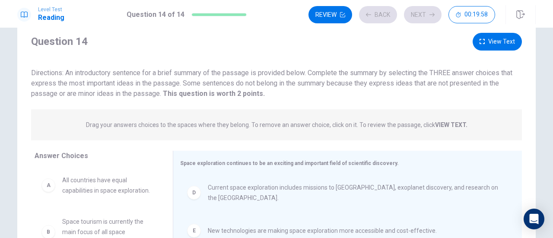  Describe the element at coordinates (276, 125) in the screenshot. I see `p: Drag your answers choices to the spaces where they belong. To remove an answer choice, click on i...` at that location.